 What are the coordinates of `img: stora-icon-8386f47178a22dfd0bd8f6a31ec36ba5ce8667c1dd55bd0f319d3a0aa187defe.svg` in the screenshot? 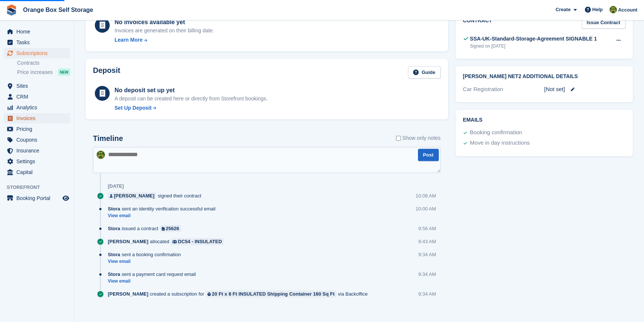 It's located at (12, 10).